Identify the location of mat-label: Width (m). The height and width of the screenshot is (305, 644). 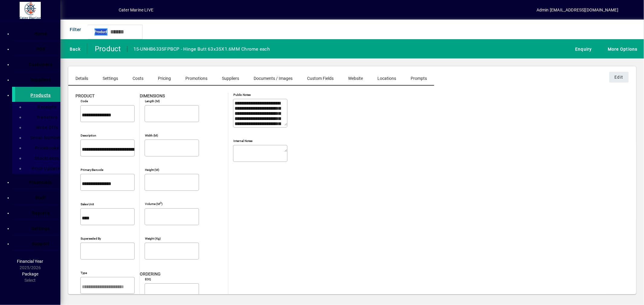
(152, 135).